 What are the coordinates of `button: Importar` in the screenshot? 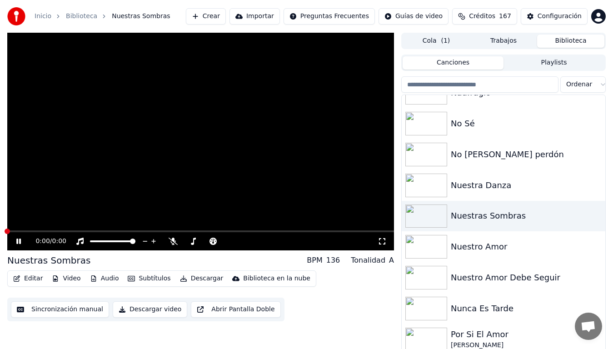 It's located at (255, 16).